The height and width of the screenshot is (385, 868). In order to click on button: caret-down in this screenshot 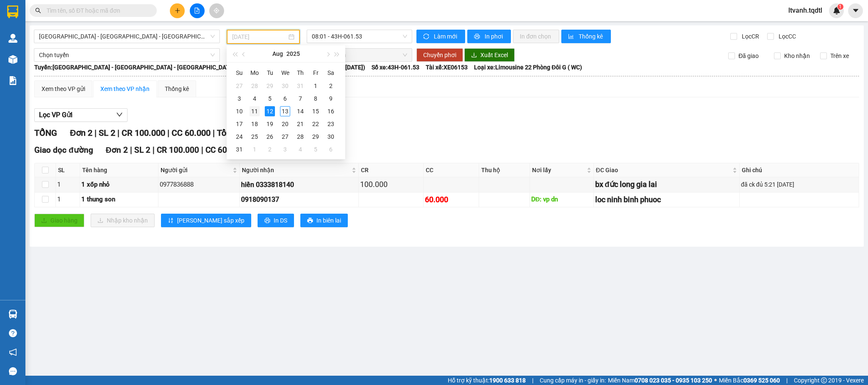, I will do `click(856, 10)`.